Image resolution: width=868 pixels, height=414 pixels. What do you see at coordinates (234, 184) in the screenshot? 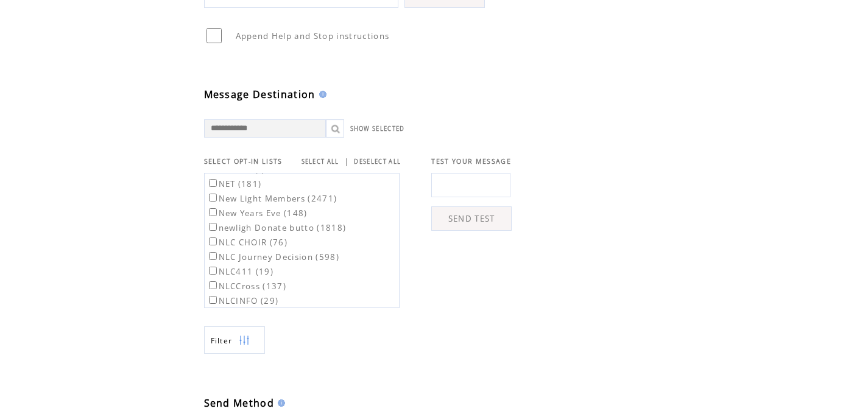
I see `label: NET (181)` at bounding box center [234, 184].